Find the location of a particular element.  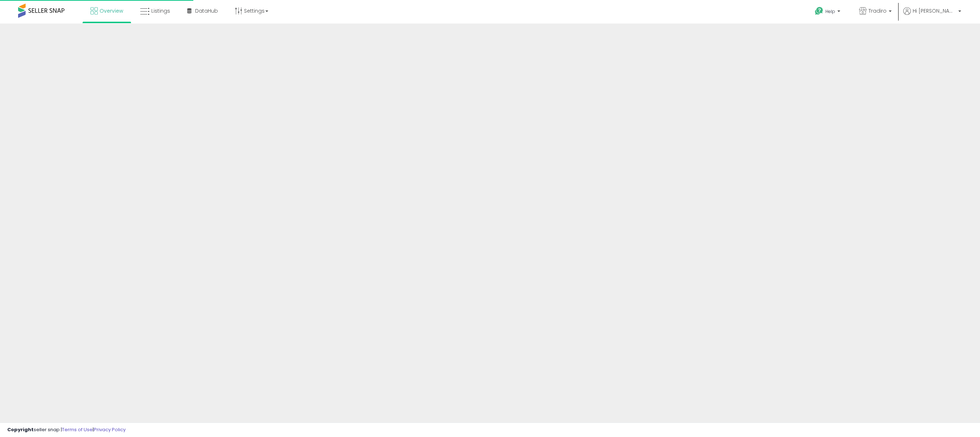

span: Help is located at coordinates (830, 12).